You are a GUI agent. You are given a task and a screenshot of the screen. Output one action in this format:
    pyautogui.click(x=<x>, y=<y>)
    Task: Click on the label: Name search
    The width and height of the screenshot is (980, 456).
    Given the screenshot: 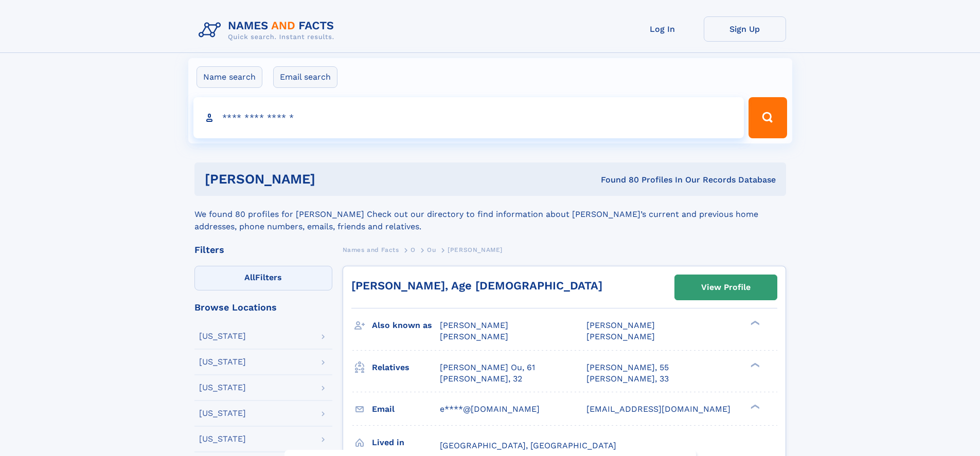 What is the action you would take?
    pyautogui.click(x=229, y=77)
    